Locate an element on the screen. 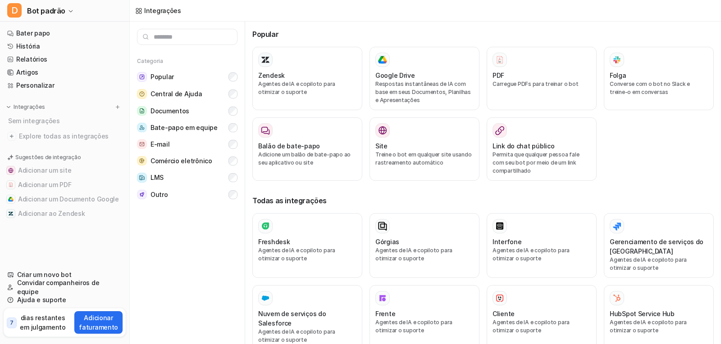 This screenshot has width=721, height=344. font: Adicionar um Documento Google is located at coordinates (68, 199).